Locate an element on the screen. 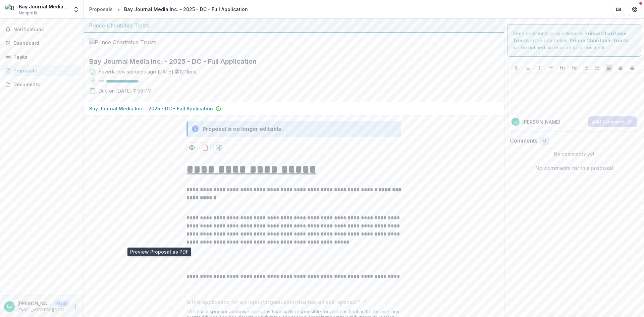 The width and height of the screenshot is (644, 317). strong: Prince Charitable Trusts is located at coordinates (599, 40).